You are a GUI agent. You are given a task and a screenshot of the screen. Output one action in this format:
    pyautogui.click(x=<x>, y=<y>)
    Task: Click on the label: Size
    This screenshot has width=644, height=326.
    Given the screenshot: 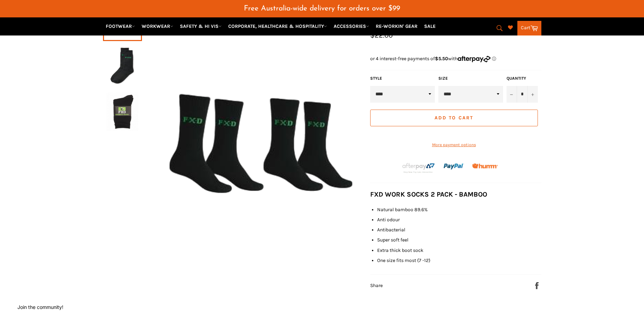 What is the action you would take?
    pyautogui.click(x=471, y=78)
    